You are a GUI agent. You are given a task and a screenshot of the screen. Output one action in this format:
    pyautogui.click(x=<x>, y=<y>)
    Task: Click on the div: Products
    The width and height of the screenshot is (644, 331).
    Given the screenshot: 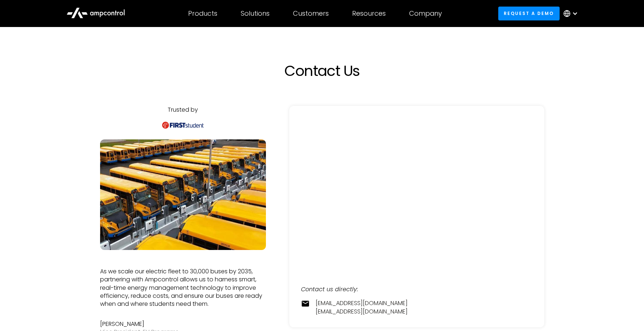 What is the action you would take?
    pyautogui.click(x=203, y=13)
    